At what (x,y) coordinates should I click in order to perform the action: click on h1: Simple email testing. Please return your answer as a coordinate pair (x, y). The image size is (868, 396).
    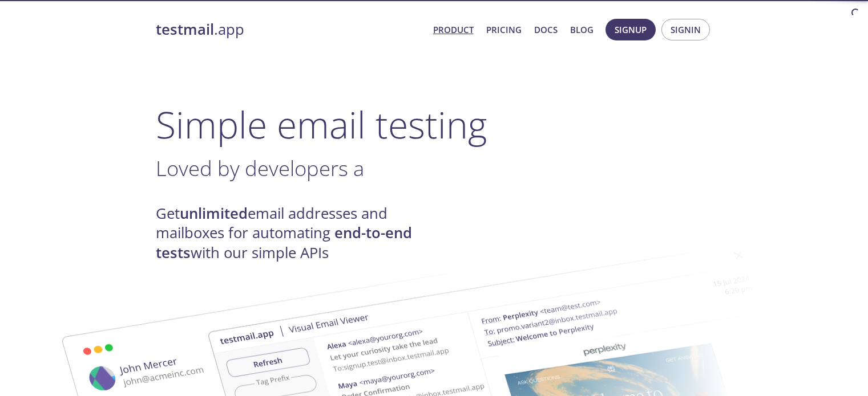
    Looking at the image, I should click on (434, 124).